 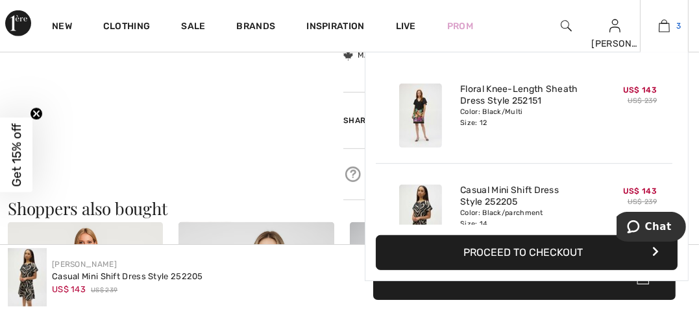 I want to click on a: Floral Knee-Length Sheath Dress Style 252151, so click(x=523, y=95).